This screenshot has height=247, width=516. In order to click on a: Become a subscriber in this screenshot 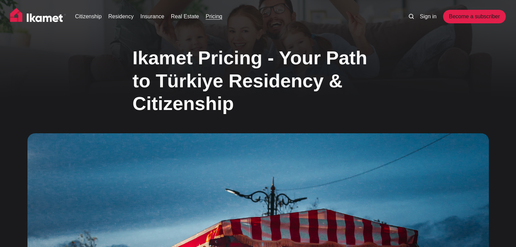, I will do `click(474, 17)`.